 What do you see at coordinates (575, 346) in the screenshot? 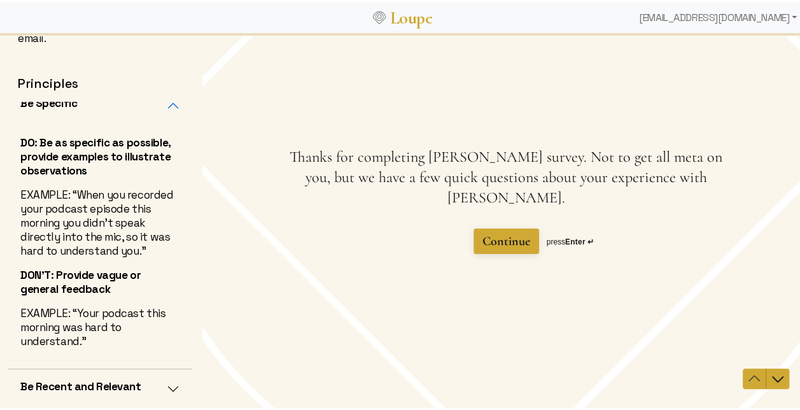
I see `button: Navigate to next question` at bounding box center [575, 346].